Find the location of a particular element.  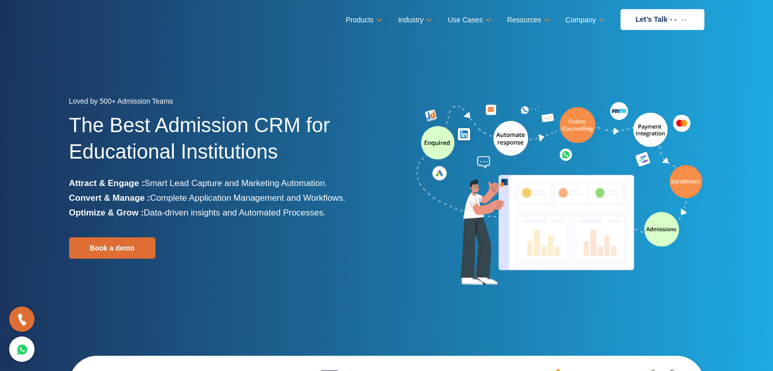

a: Industry is located at coordinates (414, 20).